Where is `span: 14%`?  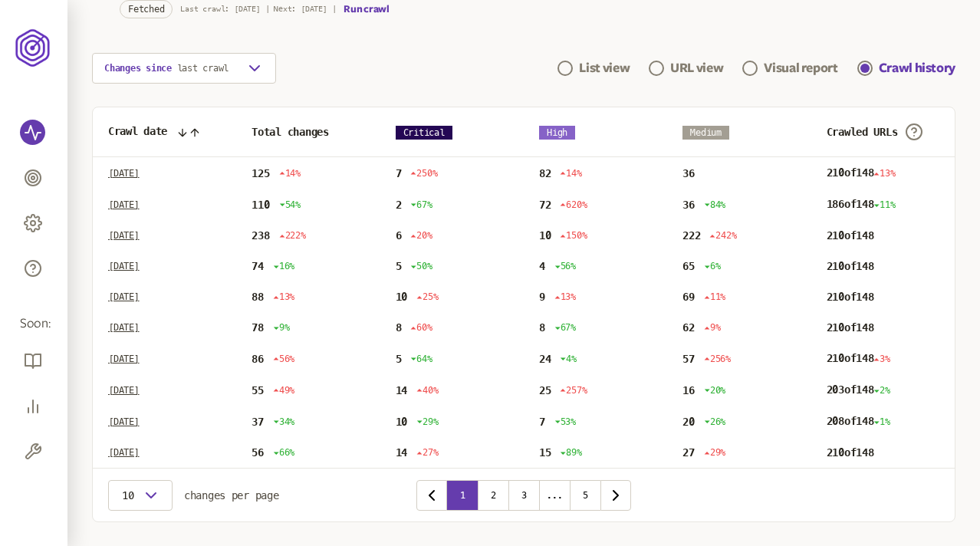 span: 14% is located at coordinates (290, 174).